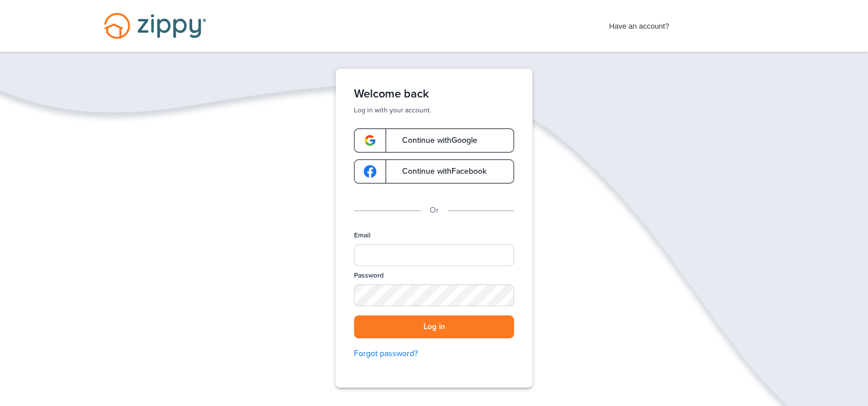 The height and width of the screenshot is (406, 868). I want to click on span: Continue with Facebook, so click(438, 171).